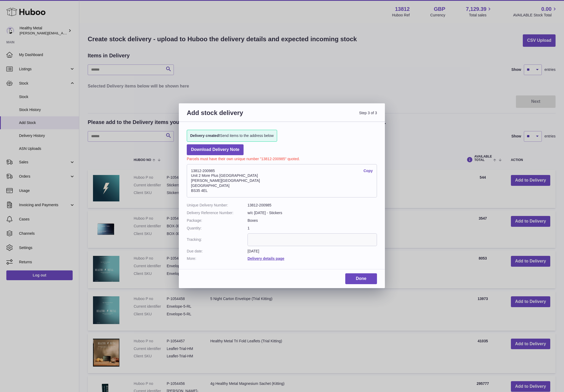 Image resolution: width=564 pixels, height=392 pixels. What do you see at coordinates (368, 171) in the screenshot?
I see `a: Copy` at bounding box center [368, 171].